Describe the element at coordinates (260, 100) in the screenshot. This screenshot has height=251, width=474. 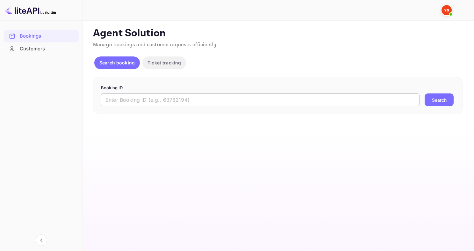
I see `input: Enter Booking ID (e.g., 63782194)` at that location.